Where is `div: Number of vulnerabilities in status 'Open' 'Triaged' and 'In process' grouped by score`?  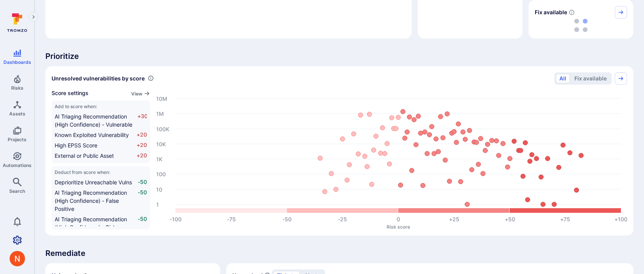
div: Number of vulnerabilities in status 'Open' 'Triaged' and 'In process' grouped by score is located at coordinates (151, 78).